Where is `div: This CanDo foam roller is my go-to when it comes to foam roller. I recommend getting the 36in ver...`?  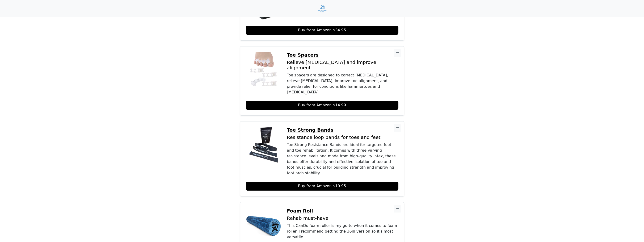
div: This CanDo foam roller is my go-to when it comes to foam roller. I recommend getting the 36in ver... is located at coordinates (343, 231).